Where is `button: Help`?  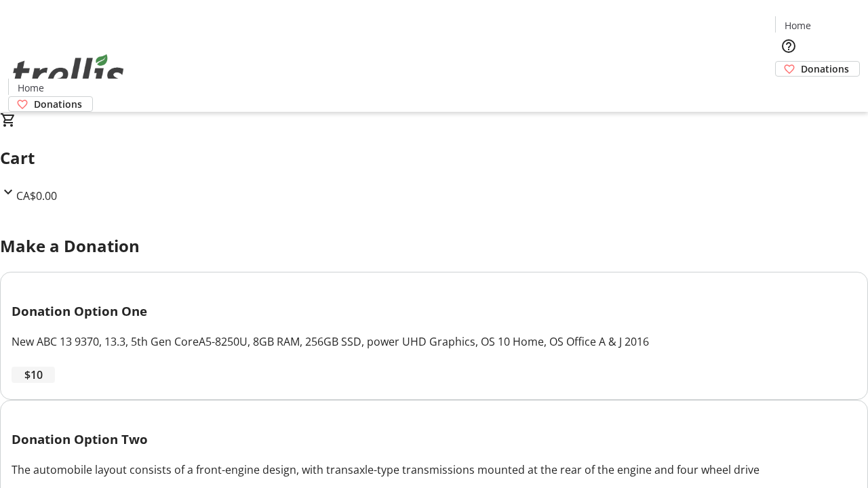
button: Help is located at coordinates (789, 46).